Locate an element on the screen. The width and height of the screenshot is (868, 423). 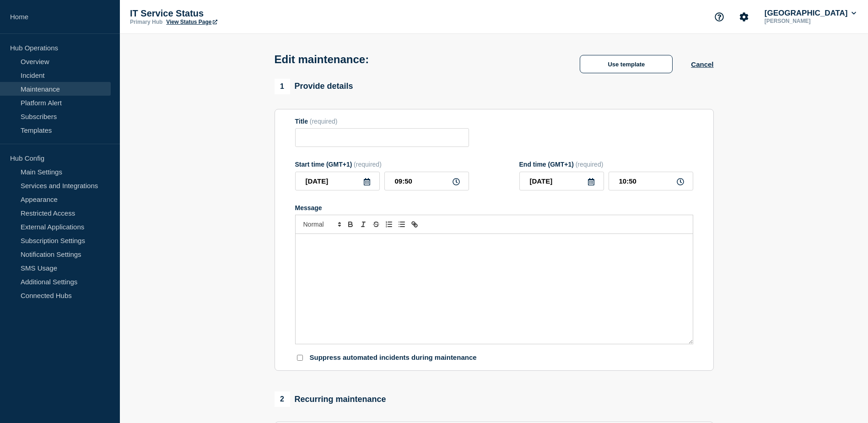
button: Account settings is located at coordinates (744, 17).